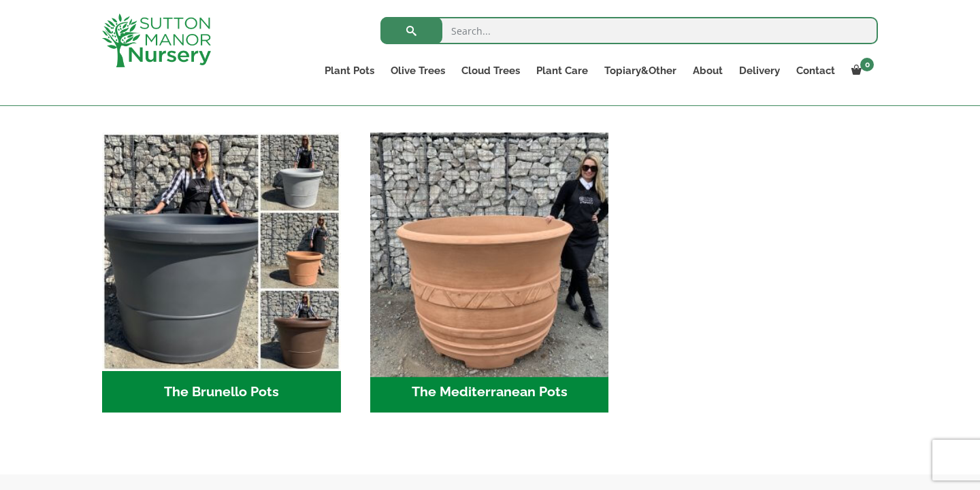 The height and width of the screenshot is (490, 980). I want to click on a: Contact, so click(815, 71).